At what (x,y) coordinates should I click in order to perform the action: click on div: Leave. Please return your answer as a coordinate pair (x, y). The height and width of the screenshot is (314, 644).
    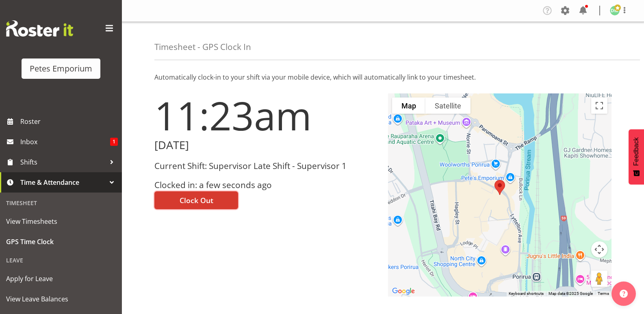
    Looking at the image, I should click on (61, 260).